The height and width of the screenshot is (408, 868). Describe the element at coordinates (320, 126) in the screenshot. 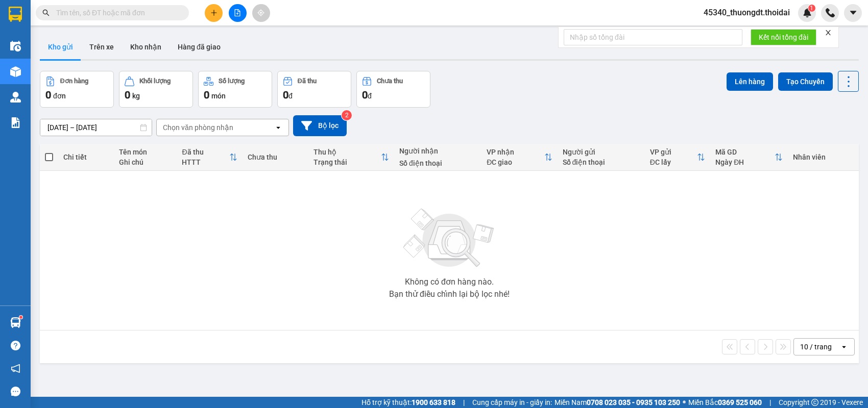

I see `button: Bộ lọc` at that location.